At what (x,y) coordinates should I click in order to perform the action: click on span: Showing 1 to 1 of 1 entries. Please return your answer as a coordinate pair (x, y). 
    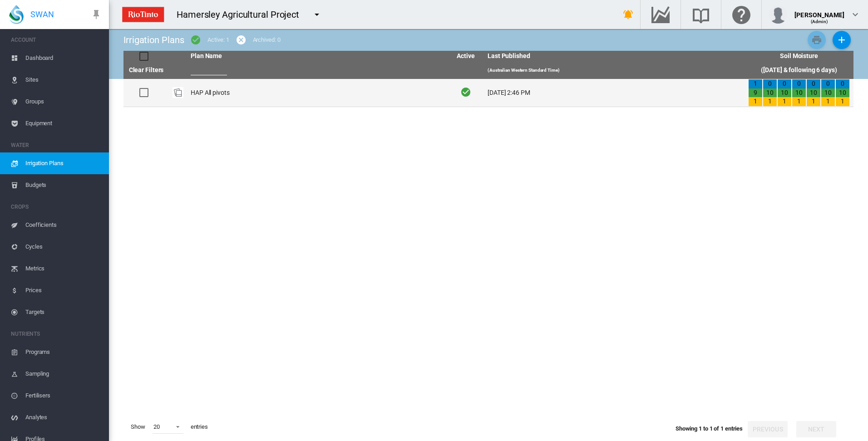
    Looking at the image, I should click on (709, 429).